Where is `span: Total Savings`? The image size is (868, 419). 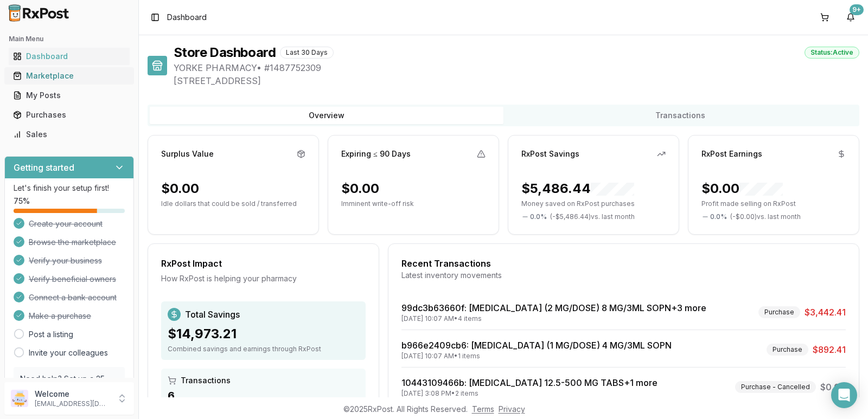
span: Total Savings is located at coordinates (212, 314).